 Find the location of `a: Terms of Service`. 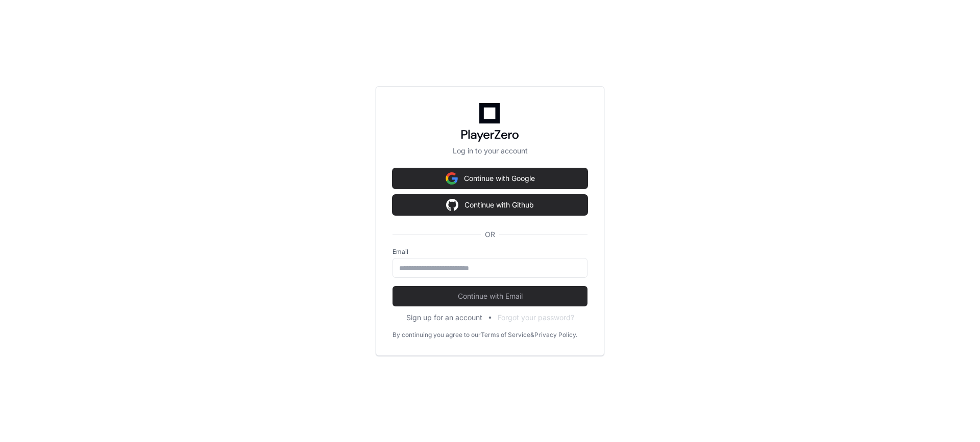

a: Terms of Service is located at coordinates (505, 335).